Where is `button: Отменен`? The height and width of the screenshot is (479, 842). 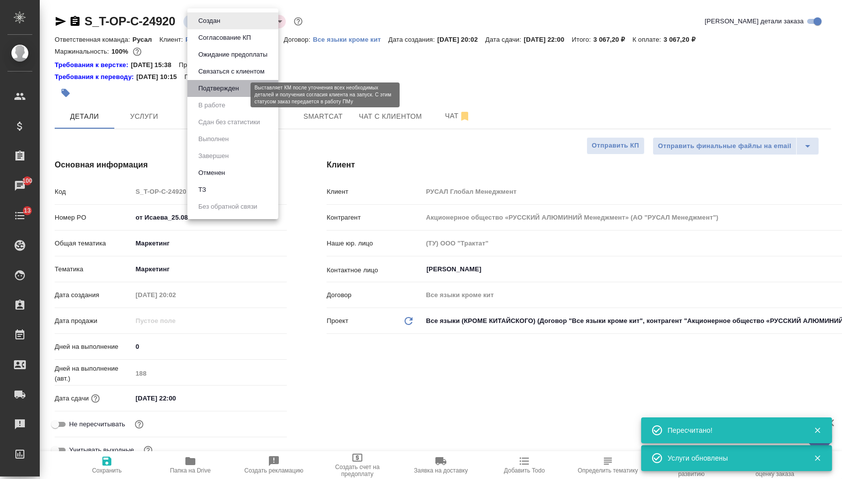
button: Отменен is located at coordinates (212, 173).